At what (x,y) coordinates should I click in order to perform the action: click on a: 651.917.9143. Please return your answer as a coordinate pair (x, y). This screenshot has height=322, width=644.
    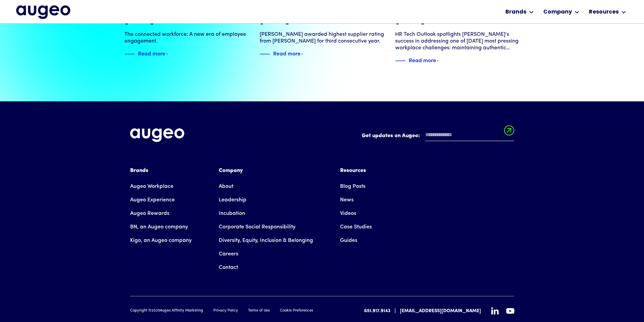
    Looking at the image, I should click on (377, 311).